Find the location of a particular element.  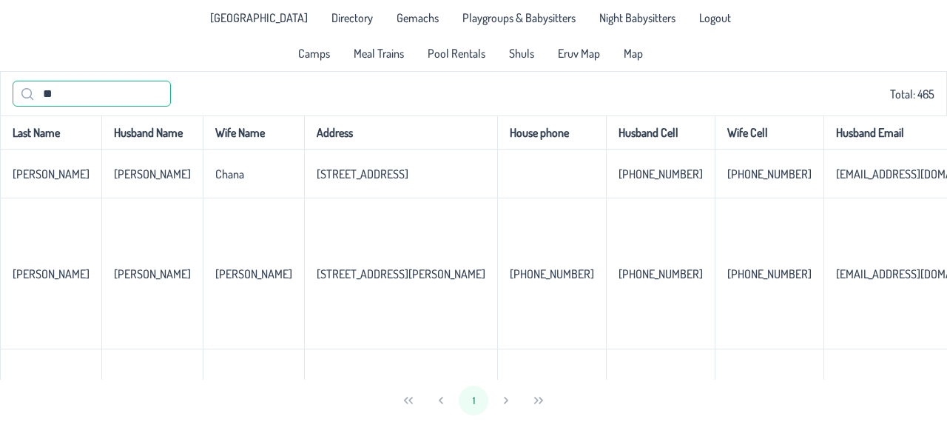

span: Gemachs is located at coordinates (417, 18).